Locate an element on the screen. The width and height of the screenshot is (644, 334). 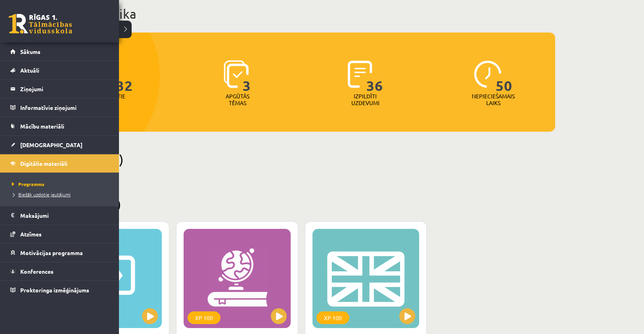
a: Mācību materiāli is located at coordinates (60, 126).